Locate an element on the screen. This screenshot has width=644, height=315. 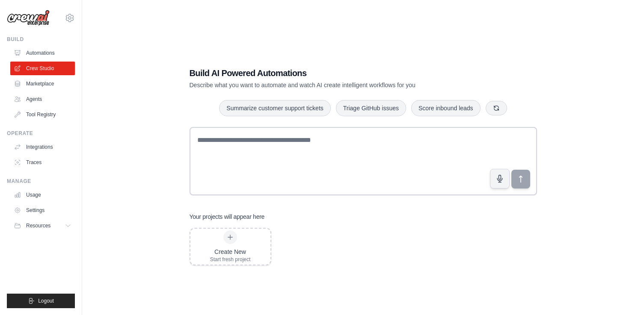
h1: Build AI Powered Automations is located at coordinates (334, 73).